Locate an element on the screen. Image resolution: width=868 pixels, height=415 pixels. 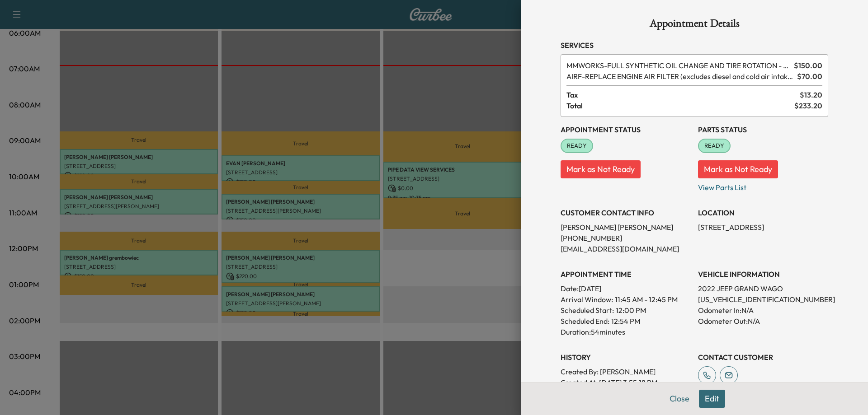
p: Duration: 54 minutes is located at coordinates (626, 332).